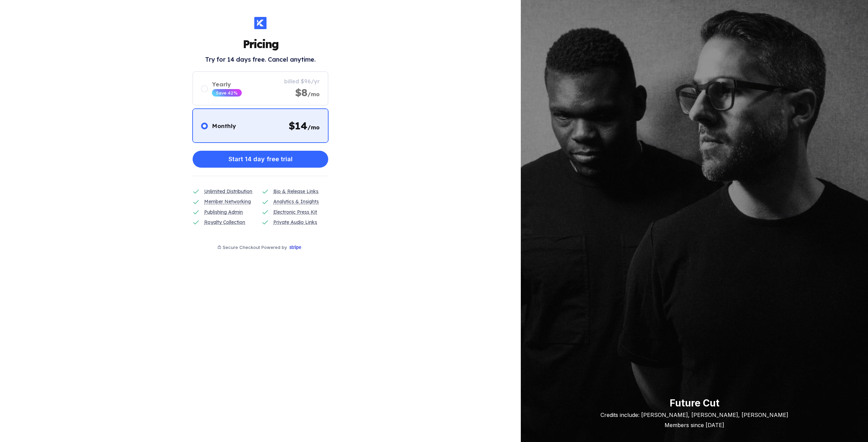 The width and height of the screenshot is (868, 442). What do you see at coordinates (224, 126) in the screenshot?
I see `div: Monthly` at bounding box center [224, 126].